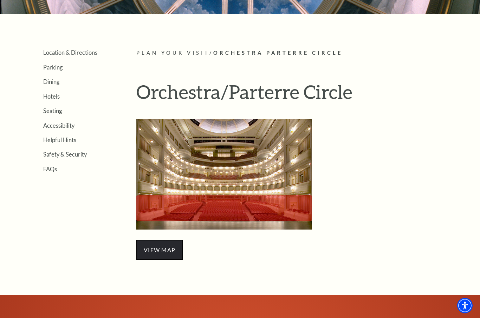 This screenshot has height=318, width=480. What do you see at coordinates (51, 97) in the screenshot?
I see `a: Hotels` at bounding box center [51, 97].